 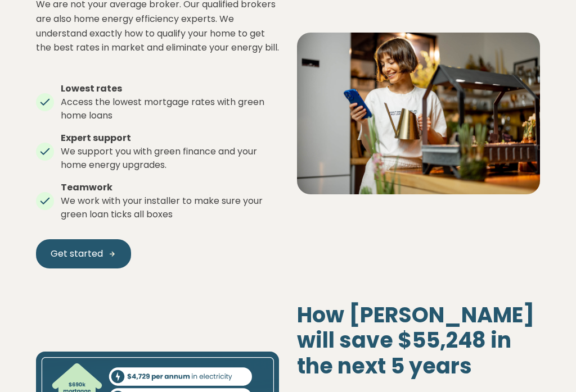 What do you see at coordinates (159, 158) in the screenshot?
I see `span: We support you with green finance and your home energy upgrades.` at bounding box center [159, 158].